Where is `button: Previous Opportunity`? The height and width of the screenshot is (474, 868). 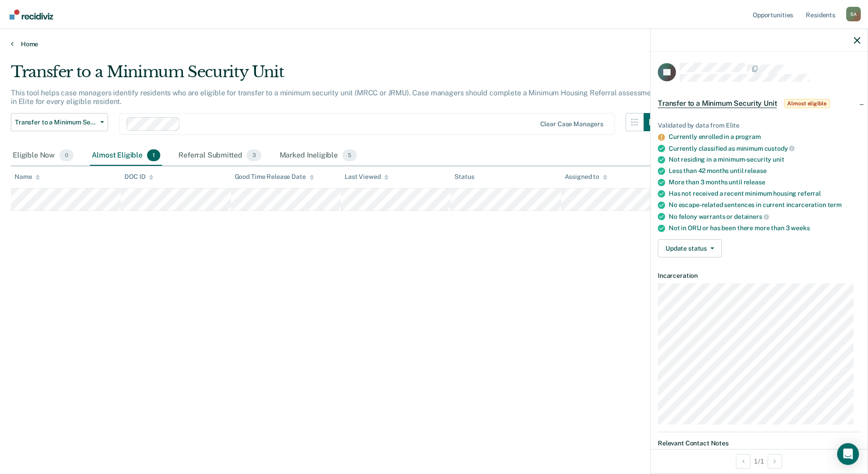
button: Previous Opportunity is located at coordinates (743, 462).